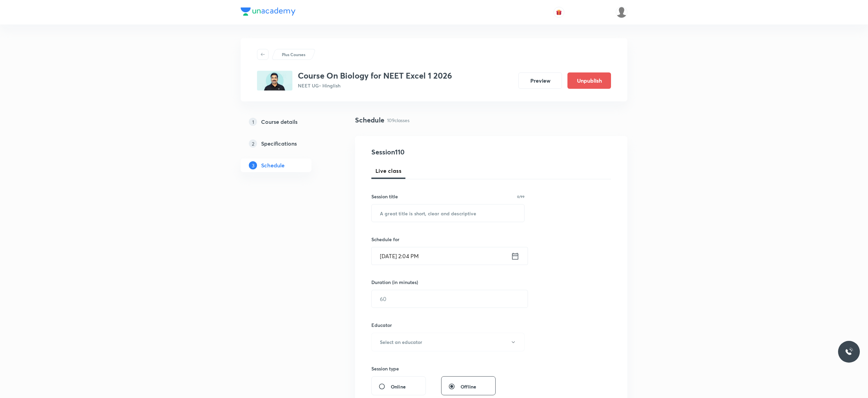 The height and width of the screenshot is (398, 868). What do you see at coordinates (253, 144) in the screenshot?
I see `p: 2` at bounding box center [253, 144].